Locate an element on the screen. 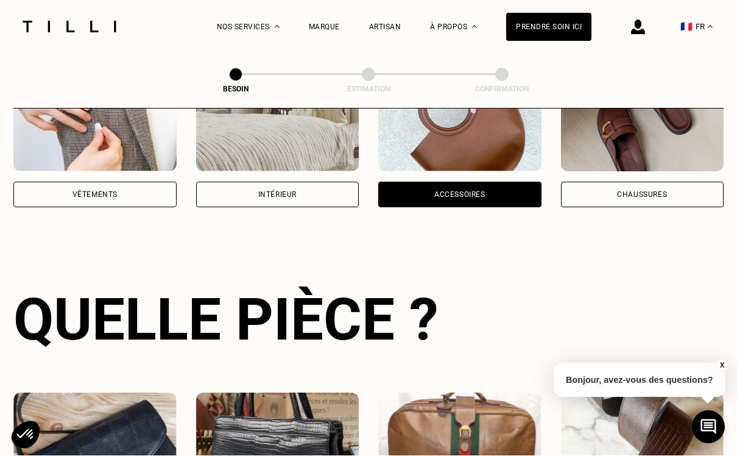 The width and height of the screenshot is (737, 456). div: Vêtements is located at coordinates (95, 195).